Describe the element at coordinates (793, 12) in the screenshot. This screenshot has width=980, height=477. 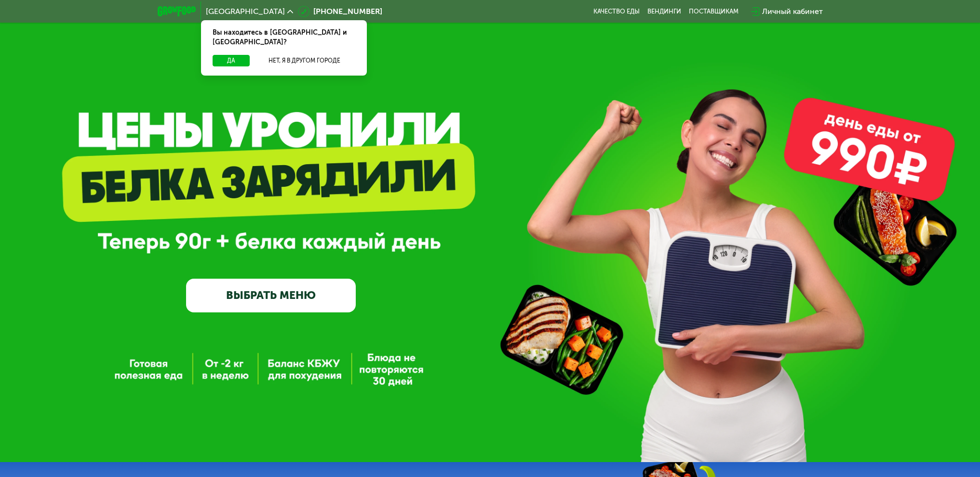
I see `div: Личный кабинет` at that location.